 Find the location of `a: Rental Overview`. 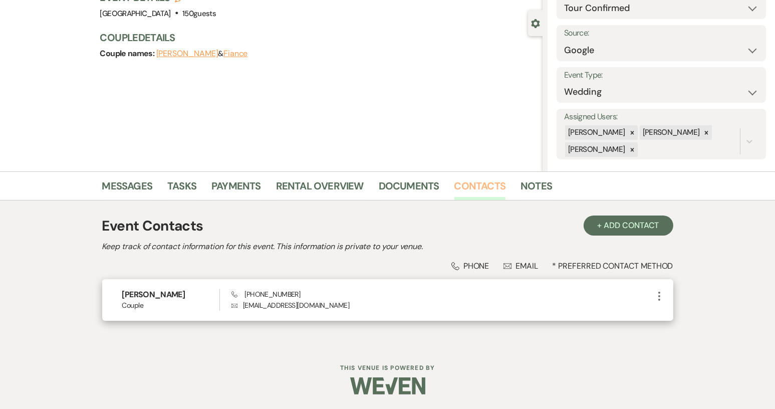

a: Rental Overview is located at coordinates (320, 189).